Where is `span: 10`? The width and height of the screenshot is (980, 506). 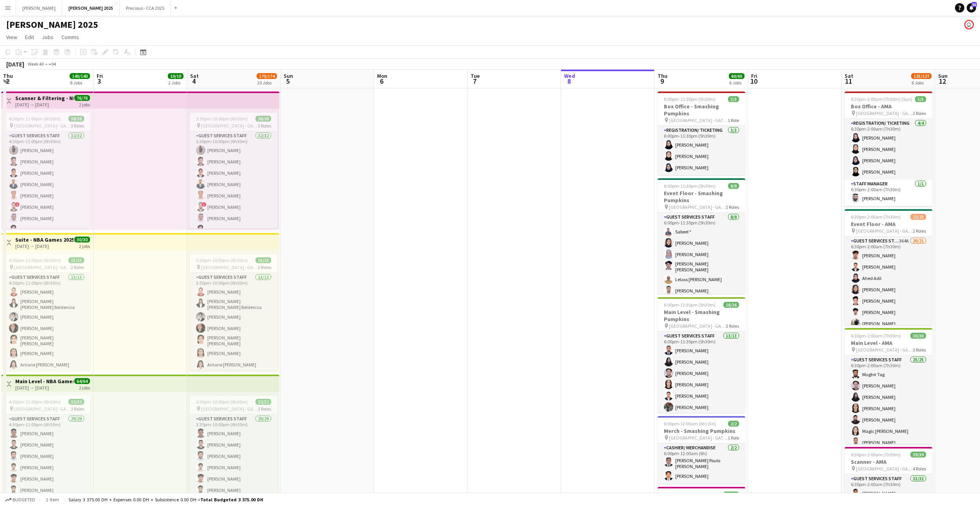 span: 10 is located at coordinates (754, 81).